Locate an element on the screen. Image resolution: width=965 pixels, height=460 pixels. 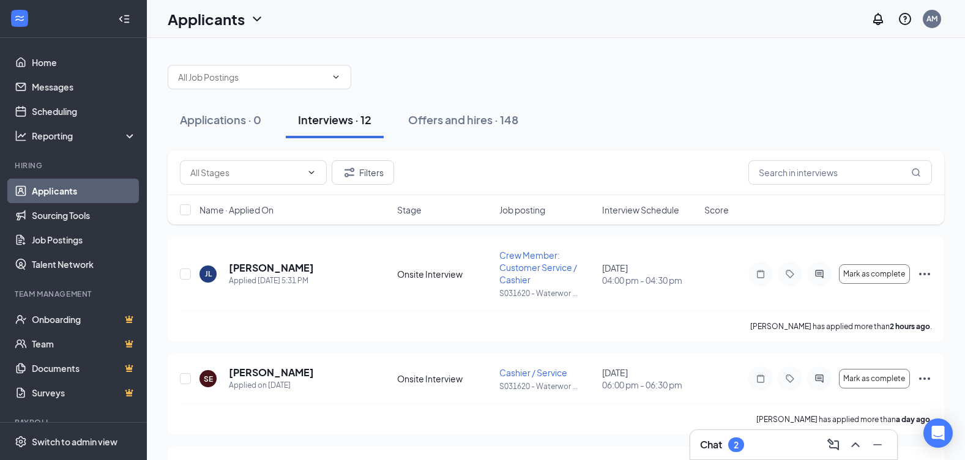
div: Team Management is located at coordinates (74, 294).